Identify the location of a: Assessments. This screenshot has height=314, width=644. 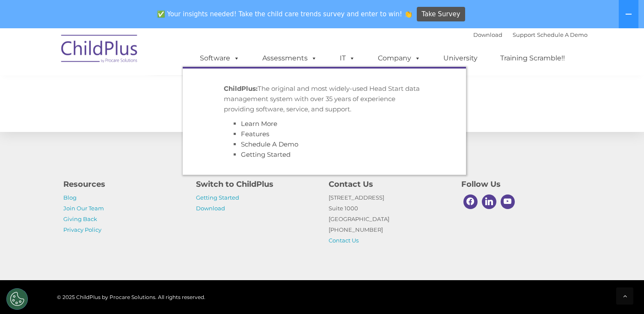
(289, 58).